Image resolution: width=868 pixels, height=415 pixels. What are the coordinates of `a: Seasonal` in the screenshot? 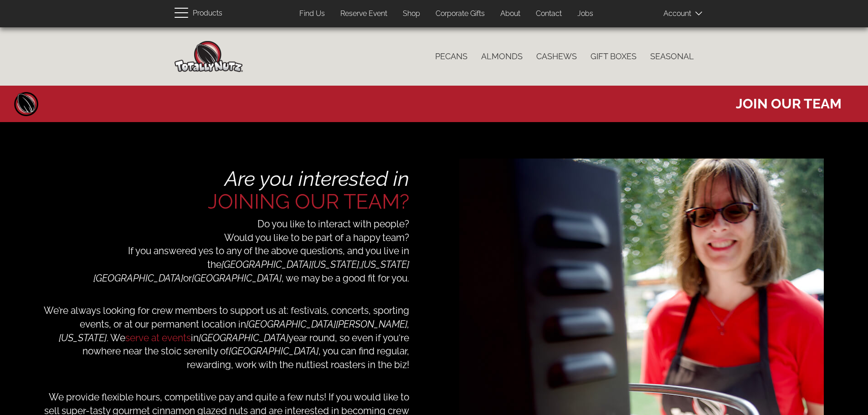 It's located at (672, 56).